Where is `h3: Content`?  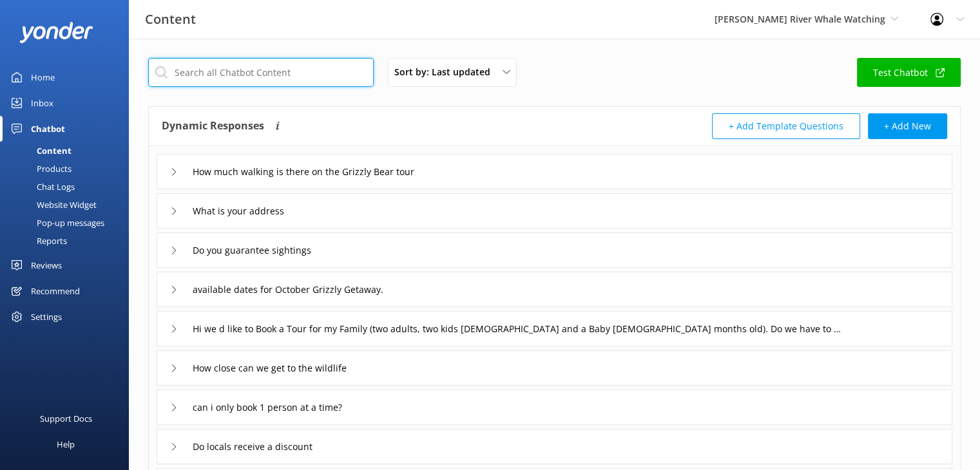 h3: Content is located at coordinates (170, 19).